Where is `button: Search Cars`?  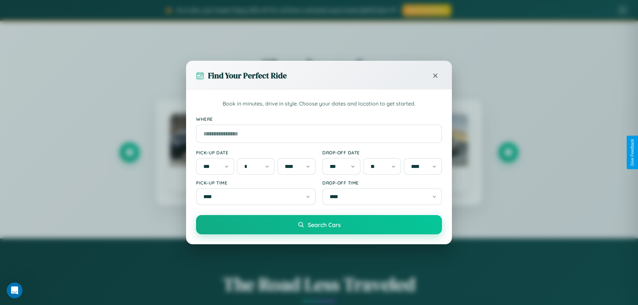 button: Search Cars is located at coordinates (319, 225).